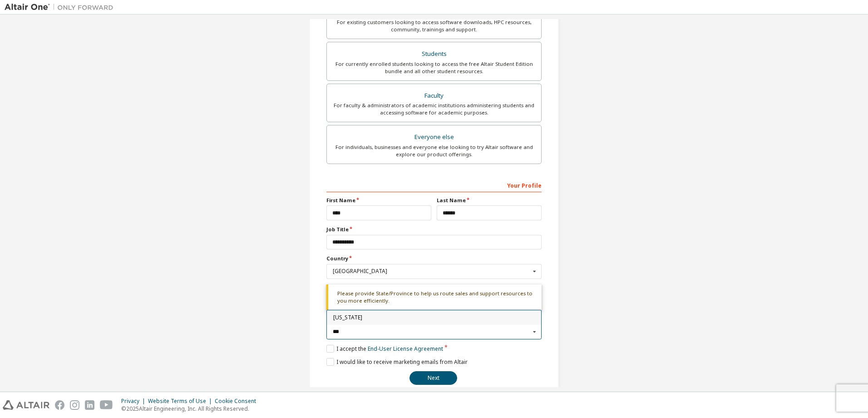 This screenshot has height=418, width=868. I want to click on img: Altair One, so click(61, 7).